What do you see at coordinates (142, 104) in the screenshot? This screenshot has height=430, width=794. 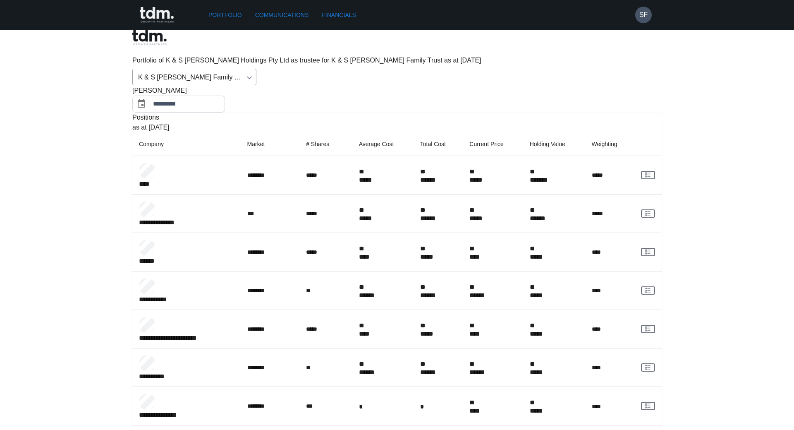 I see `button: Choose date, selected date is Jul 31, 2025` at bounding box center [142, 104].